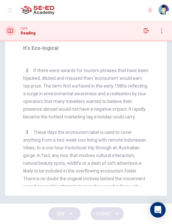 This screenshot has height=224, width=172. What do you see at coordinates (86, 94) in the screenshot?
I see `span: If there were awards for tourism phrases that have been hijacked, diluted and misused then ‘ecoto...` at bounding box center [86, 94].